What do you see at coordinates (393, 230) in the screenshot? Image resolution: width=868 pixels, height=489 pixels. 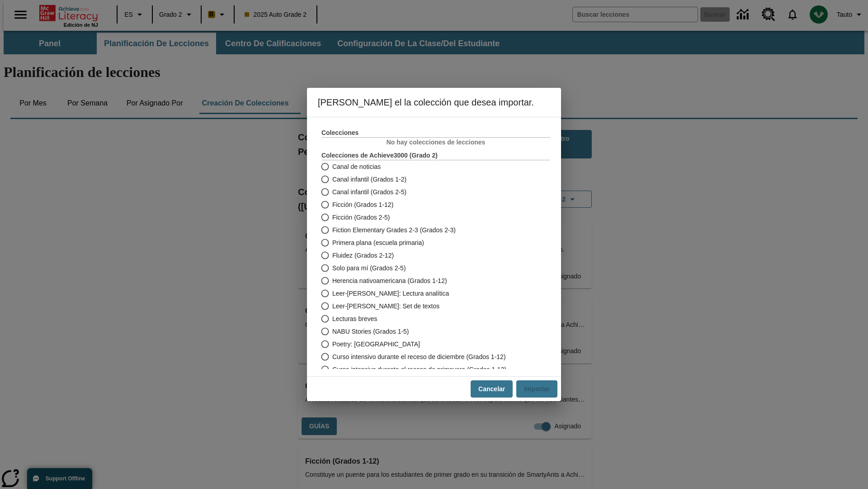 I see `span: Fiction Elementary Grades 2-3 (Grados 2-3)` at bounding box center [393, 230].